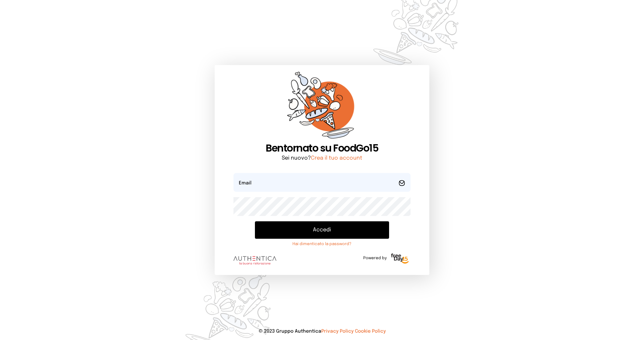  What do you see at coordinates (322, 158) in the screenshot?
I see `p: Sei nuovo?` at bounding box center [322, 158].